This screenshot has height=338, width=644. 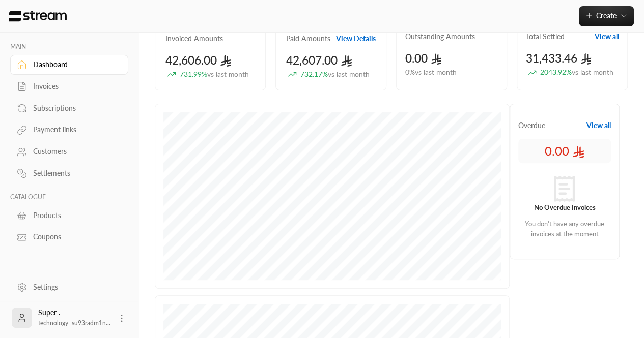 I want to click on span: 42,606.00, so click(x=199, y=60).